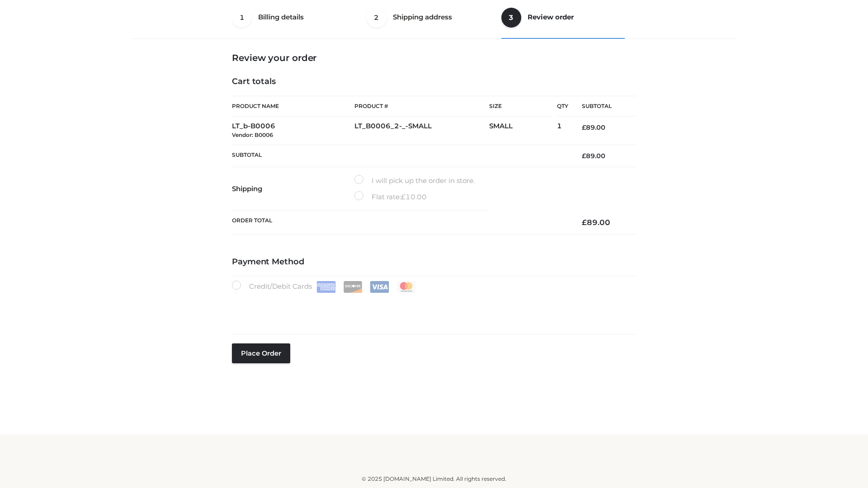 The height and width of the screenshot is (488, 868). What do you see at coordinates (414, 180) in the screenshot?
I see `label: I will pick up the order in store.` at bounding box center [414, 180].